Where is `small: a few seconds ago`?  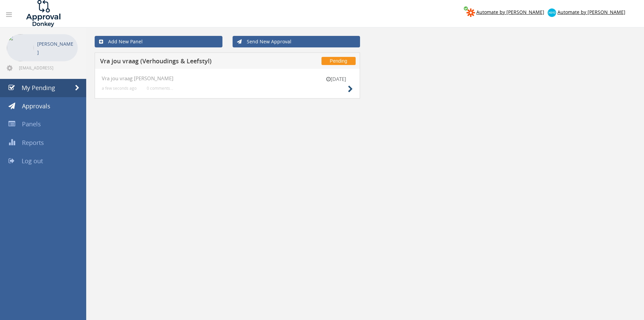
small: a few seconds ago is located at coordinates (119, 88).